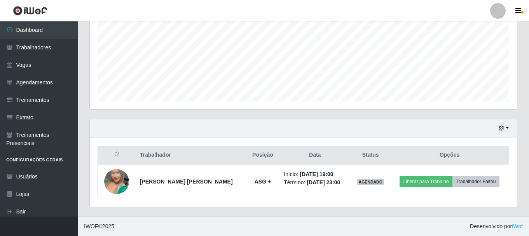 The image size is (529, 236). Describe the element at coordinates (370, 155) in the screenshot. I see `th: Status` at that location.